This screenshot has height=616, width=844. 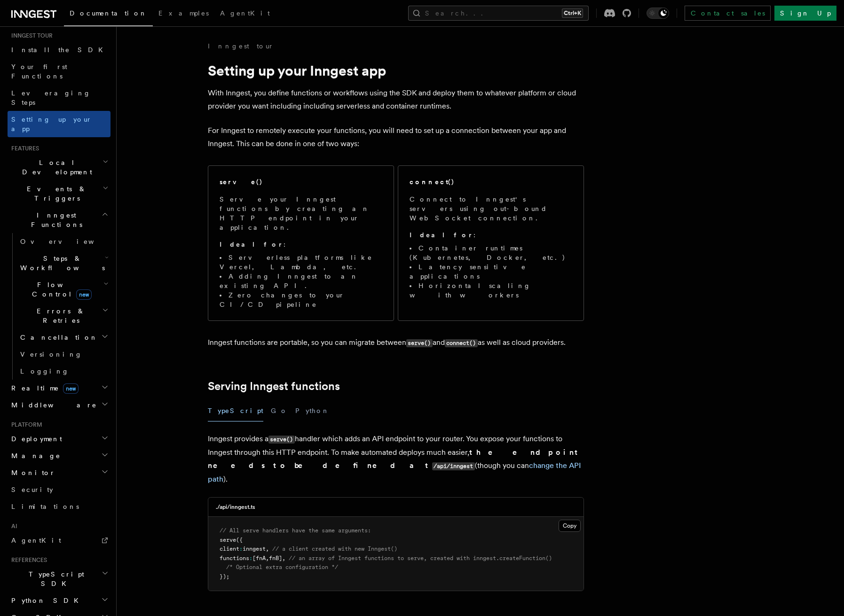 What do you see at coordinates (59, 306) in the screenshot?
I see `div: Inngest Functions` at bounding box center [59, 306].